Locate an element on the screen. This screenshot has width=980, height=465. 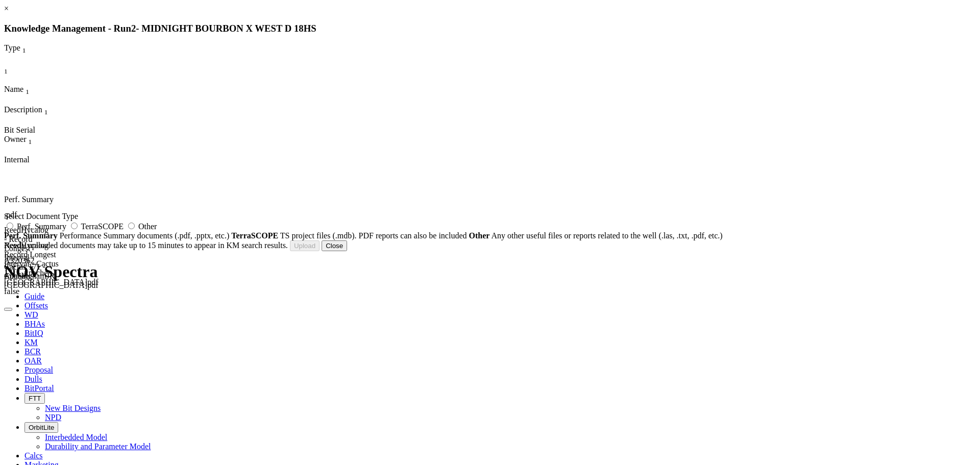
a: Durability and Parameter Model is located at coordinates (98, 446).